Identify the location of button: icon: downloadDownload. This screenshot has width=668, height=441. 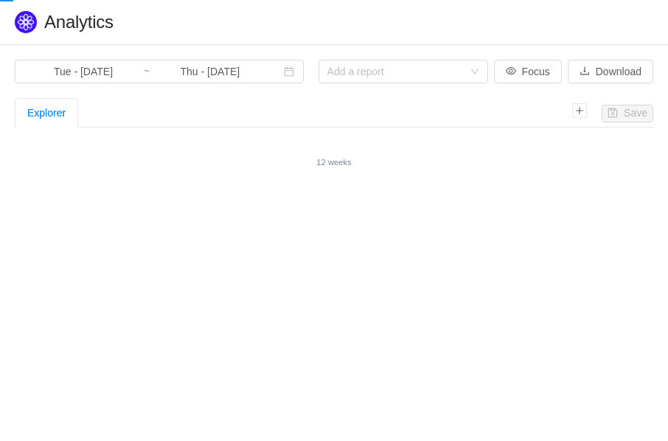
(610, 72).